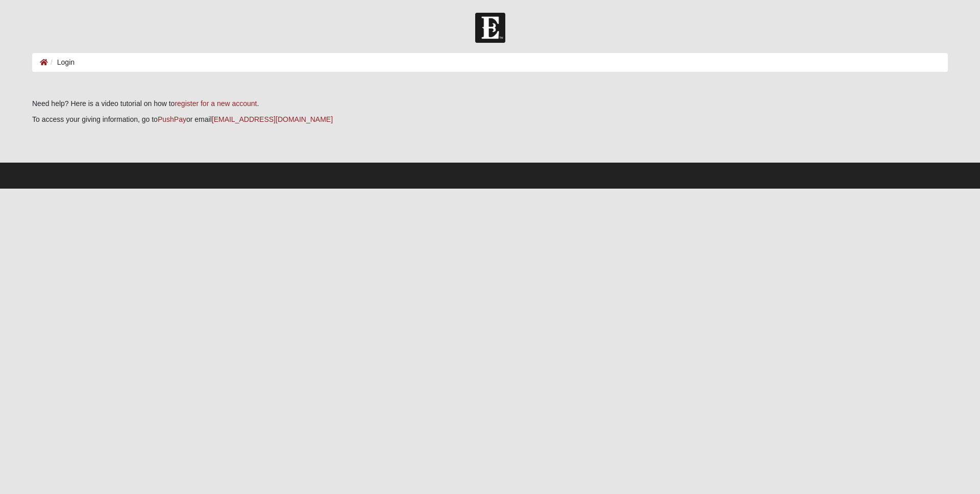  Describe the element at coordinates (490, 103) in the screenshot. I see `p: Need help? Here is a video tutorial on how to .` at that location.